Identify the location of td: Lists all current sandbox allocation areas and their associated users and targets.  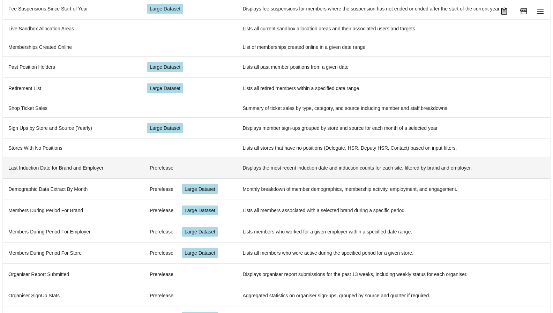
(394, 28).